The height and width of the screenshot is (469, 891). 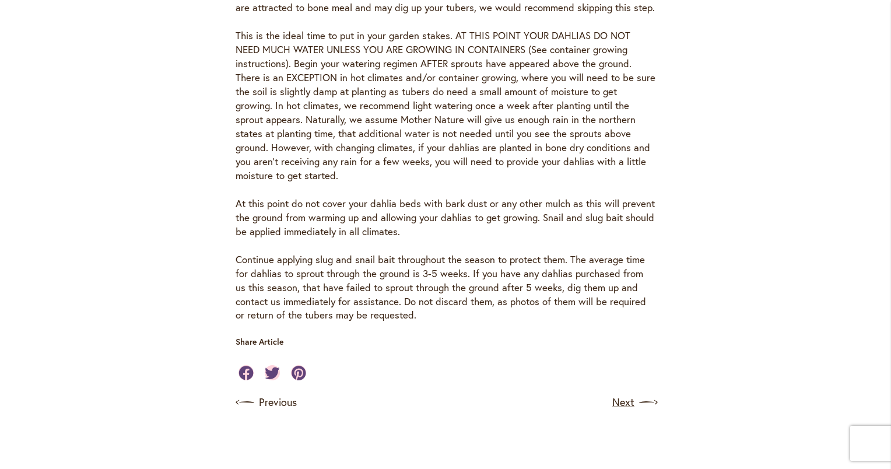 What do you see at coordinates (634, 402) in the screenshot?
I see `a: Next` at bounding box center [634, 402].